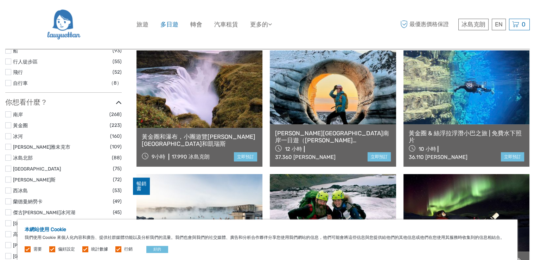 Image resolution: width=535 pixels, height=260 pixels. Describe the element at coordinates (157, 249) in the screenshot. I see `font: 好的` at that location.